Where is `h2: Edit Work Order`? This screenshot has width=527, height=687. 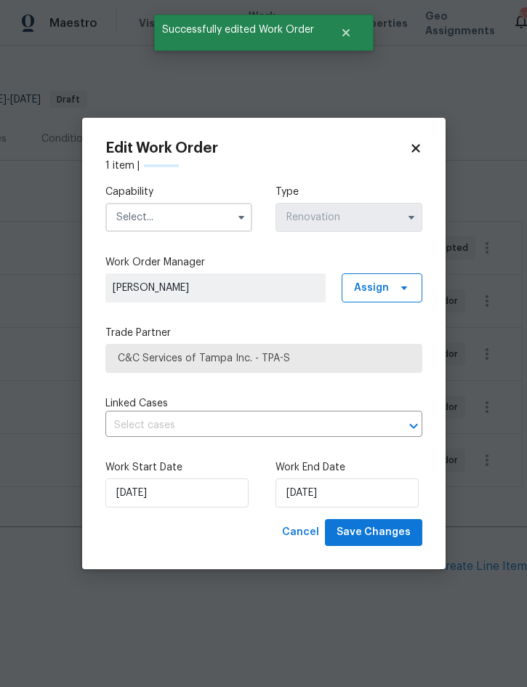
h2: Edit Work Order is located at coordinates (257, 148).